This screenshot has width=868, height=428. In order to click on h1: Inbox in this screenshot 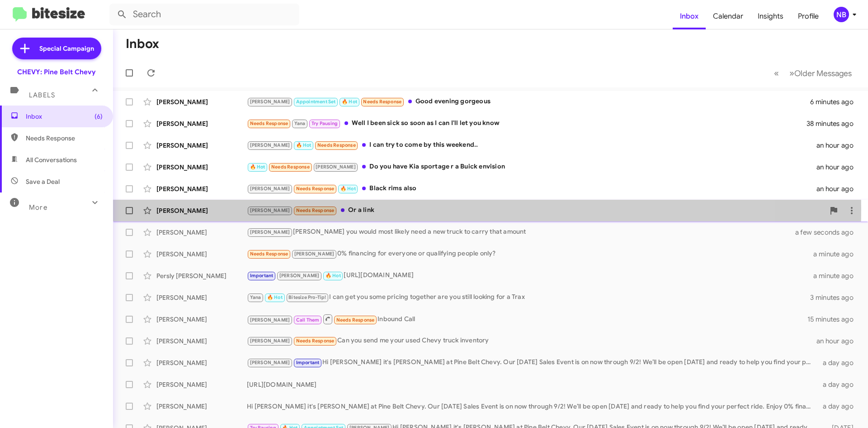, I will do `click(142, 44)`.